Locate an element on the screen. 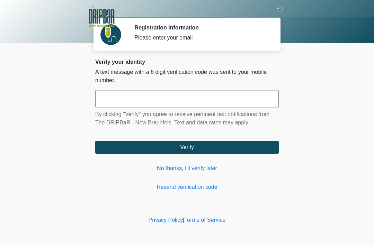 Image resolution: width=374 pixels, height=245 pixels. button: Verify is located at coordinates (187, 147).